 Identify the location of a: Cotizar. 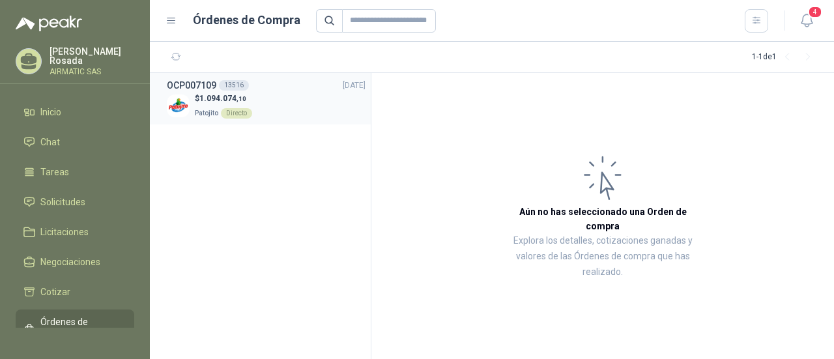
(75, 292).